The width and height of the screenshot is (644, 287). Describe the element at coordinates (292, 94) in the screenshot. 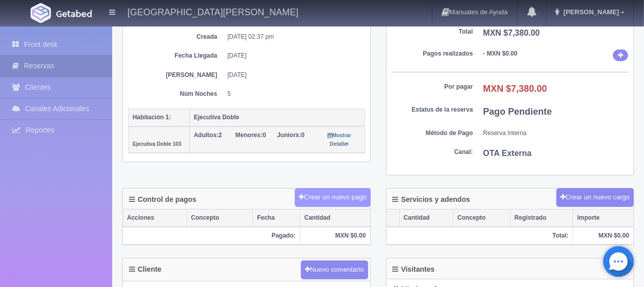

I see `dd: 5` at that location.